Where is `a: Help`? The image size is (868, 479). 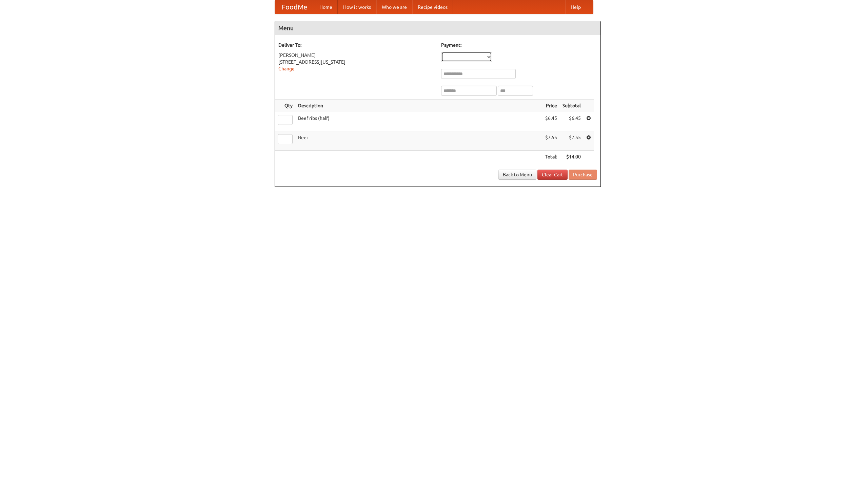
a: Help is located at coordinates (576, 7).